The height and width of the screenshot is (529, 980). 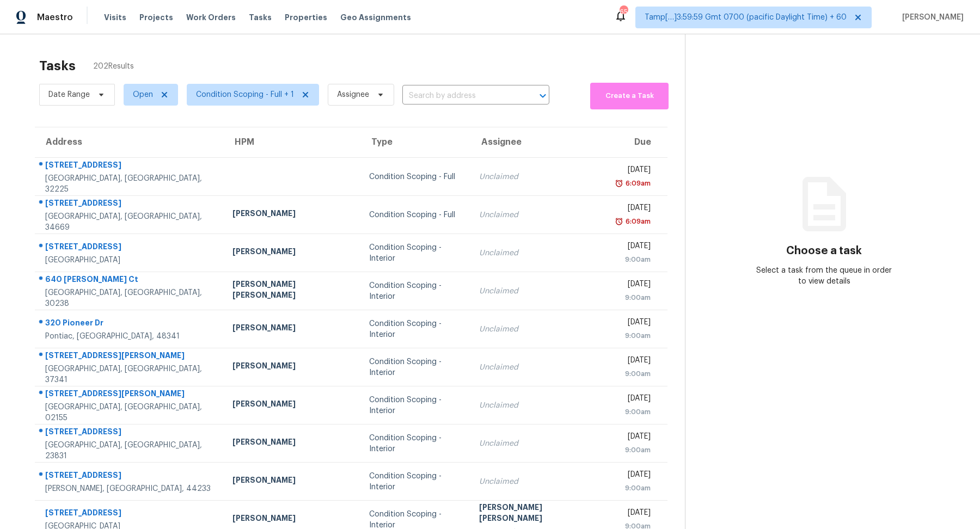 What do you see at coordinates (629, 96) in the screenshot?
I see `span: Create a Task` at bounding box center [629, 96].